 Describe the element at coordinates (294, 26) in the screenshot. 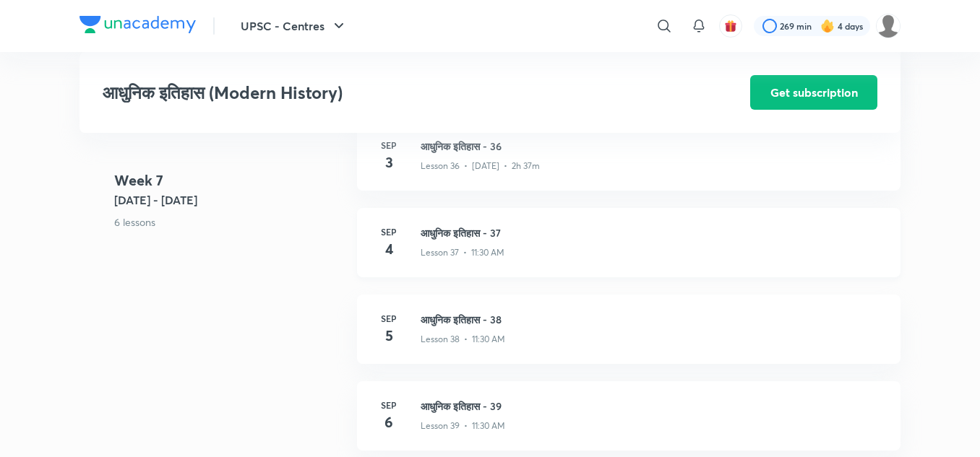

I see `button: UPSC - Centres` at that location.